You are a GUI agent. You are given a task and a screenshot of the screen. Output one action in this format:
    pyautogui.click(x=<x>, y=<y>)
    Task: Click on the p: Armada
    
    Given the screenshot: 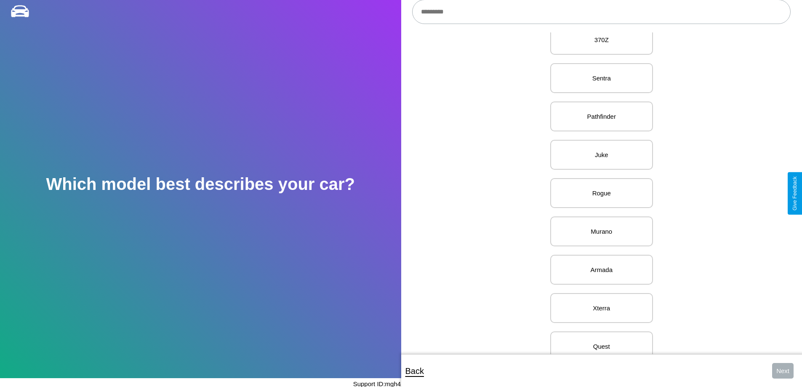 What is the action you would take?
    pyautogui.click(x=602, y=269)
    